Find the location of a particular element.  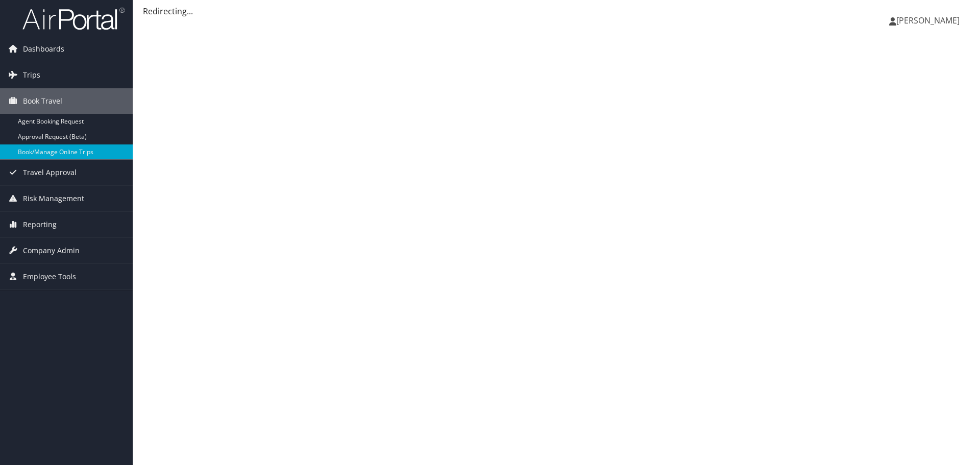

span: Dashboards is located at coordinates (43, 49).